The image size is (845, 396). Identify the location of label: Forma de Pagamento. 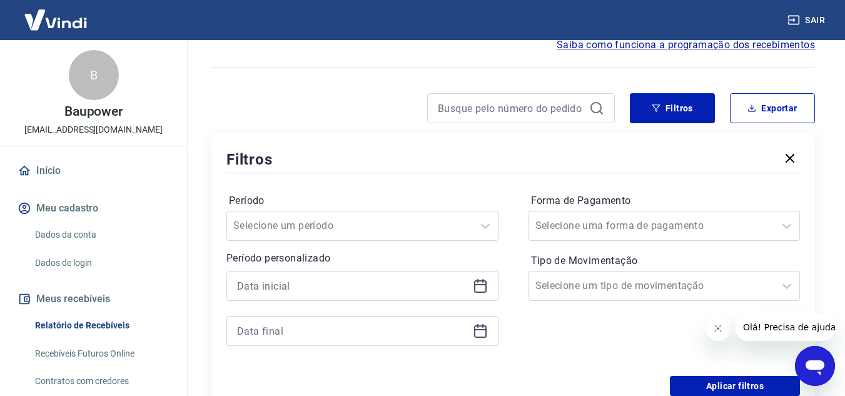
(664, 201).